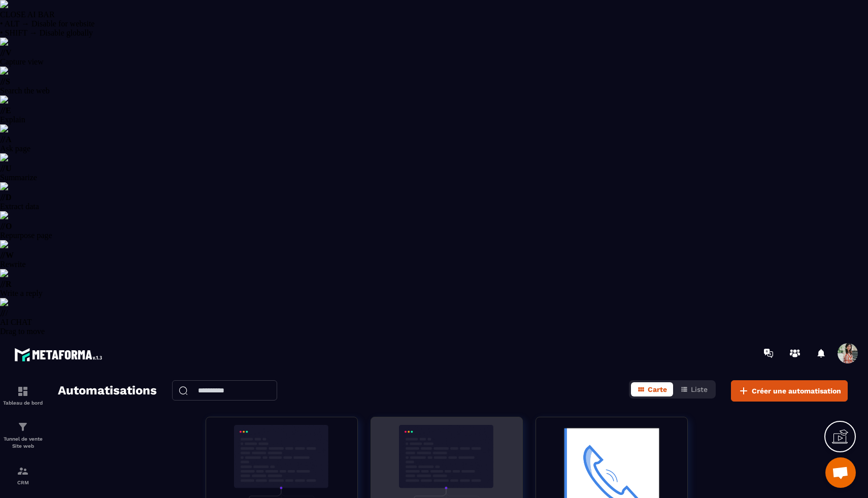 Image resolution: width=868 pixels, height=498 pixels. What do you see at coordinates (652, 389) in the screenshot?
I see `button: Carte` at bounding box center [652, 389].